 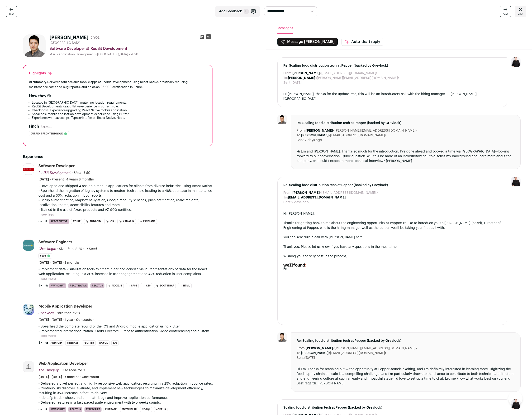 I want to click on div: Highlights, so click(x=40, y=73).